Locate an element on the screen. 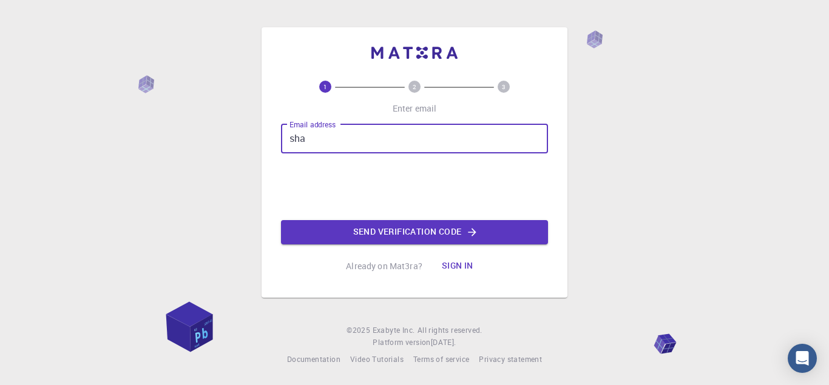 This screenshot has height=385, width=829. span: © 2025 is located at coordinates (359, 331).